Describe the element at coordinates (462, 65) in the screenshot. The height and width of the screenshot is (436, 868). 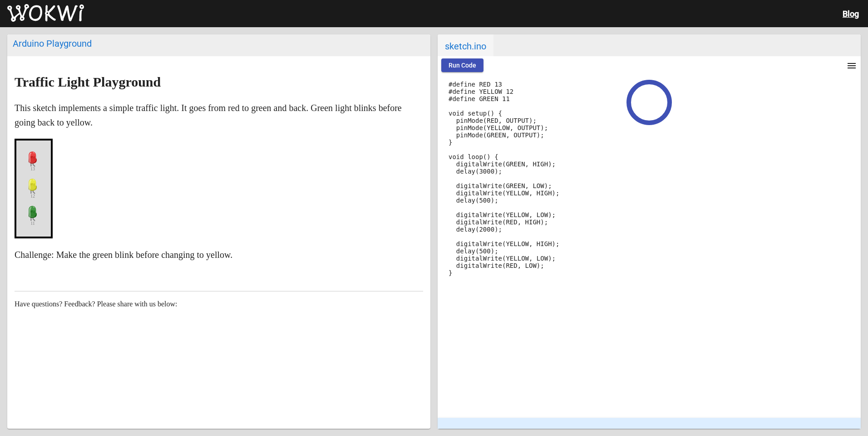
I see `span: Run Code` at that location.